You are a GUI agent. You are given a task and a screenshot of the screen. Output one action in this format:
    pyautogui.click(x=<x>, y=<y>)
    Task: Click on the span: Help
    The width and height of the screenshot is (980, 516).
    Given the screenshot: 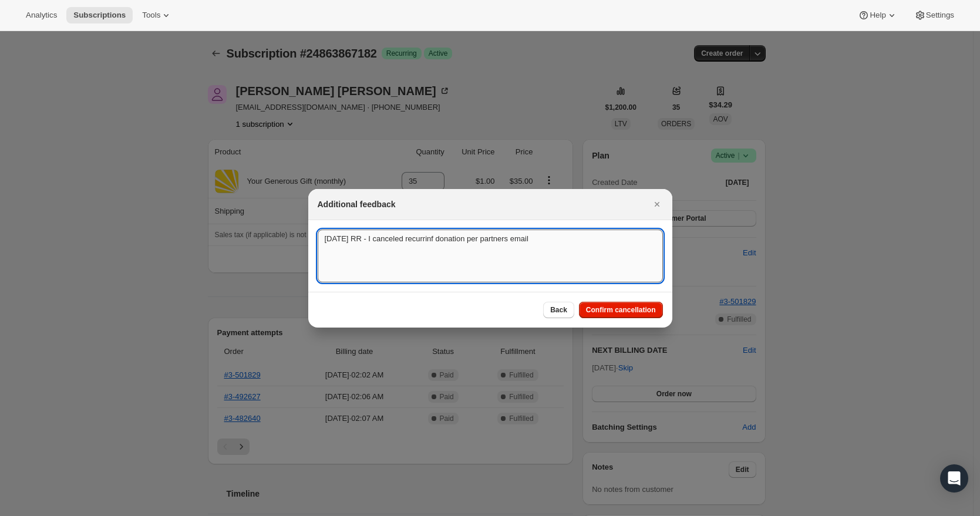 What is the action you would take?
    pyautogui.click(x=877, y=16)
    